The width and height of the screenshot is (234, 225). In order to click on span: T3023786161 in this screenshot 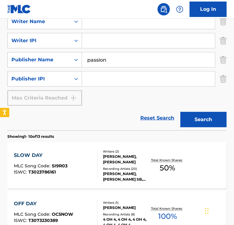, I will do `click(42, 172)`.